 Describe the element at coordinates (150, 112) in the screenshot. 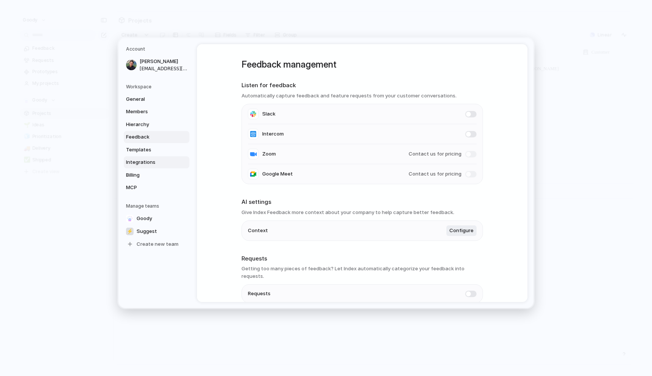

I see `span: Members` at that location.